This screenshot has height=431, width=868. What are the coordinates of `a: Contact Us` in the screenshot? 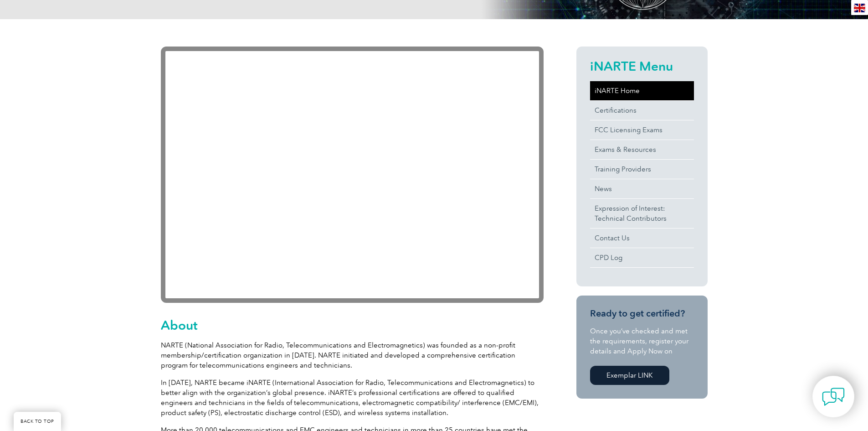 It's located at (642, 238).